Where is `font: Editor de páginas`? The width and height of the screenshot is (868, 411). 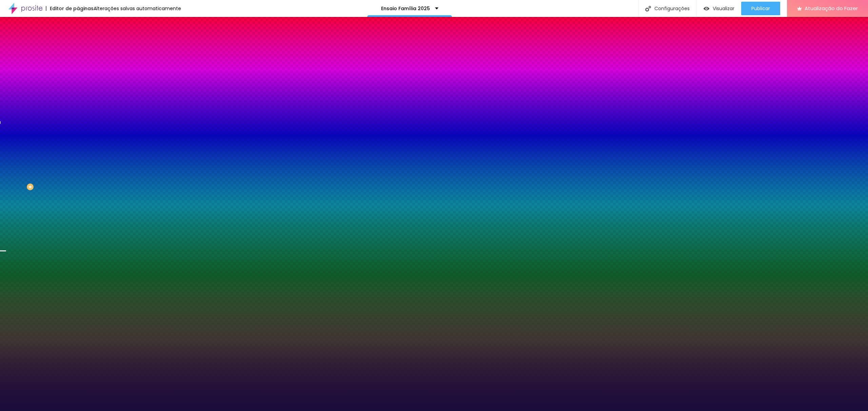 font: Editor de páginas is located at coordinates (72, 9).